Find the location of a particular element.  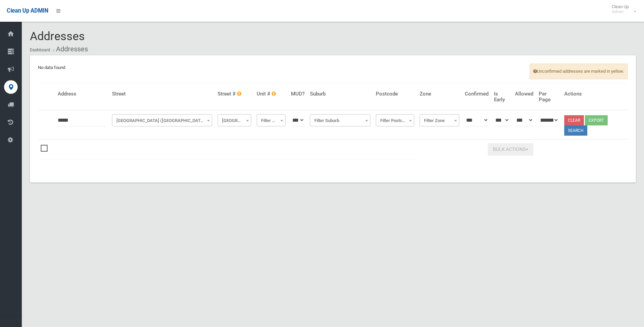

small: Admin is located at coordinates (620, 12).